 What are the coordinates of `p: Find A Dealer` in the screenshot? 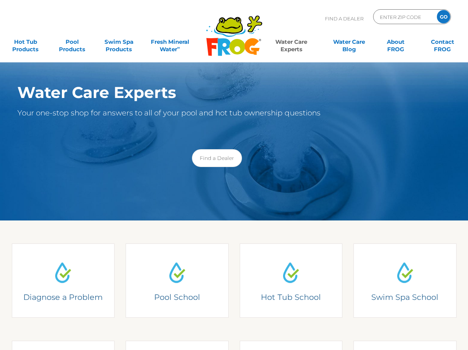 It's located at (344, 19).